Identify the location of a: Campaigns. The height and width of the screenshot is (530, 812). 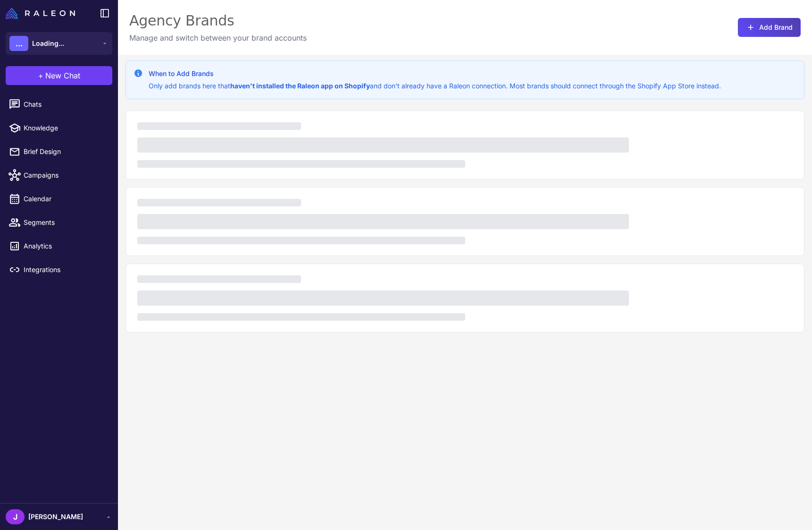
(59, 175).